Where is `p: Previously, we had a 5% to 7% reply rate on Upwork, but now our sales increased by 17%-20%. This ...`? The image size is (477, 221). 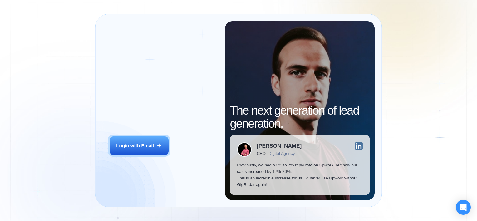 p: Previously, we had a 5% to 7% reply rate on Upwork, but now our sales increased by 17%-20%. This ... is located at coordinates (300, 175).